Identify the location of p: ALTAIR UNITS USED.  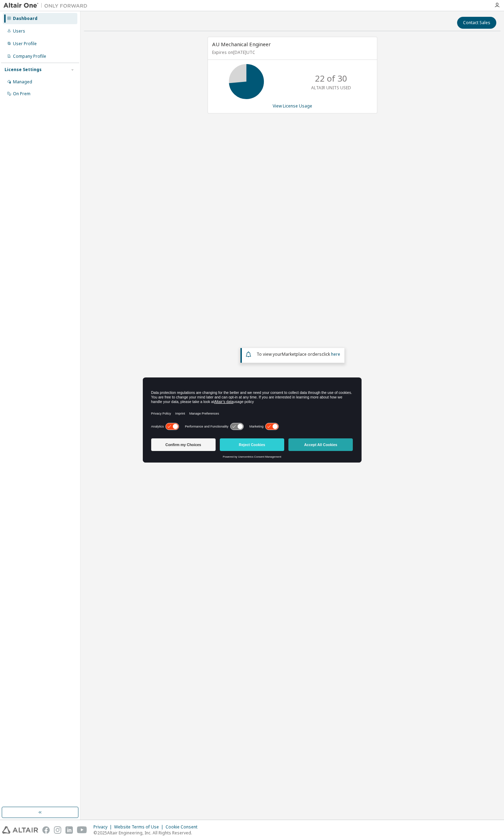
(331, 87).